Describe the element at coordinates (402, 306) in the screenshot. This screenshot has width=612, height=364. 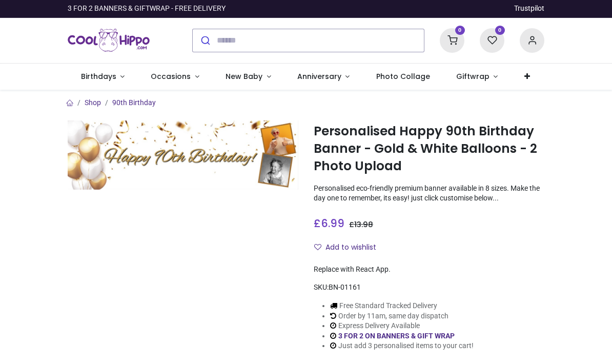
I see `li: Free Standard Tracked Delivery` at that location.